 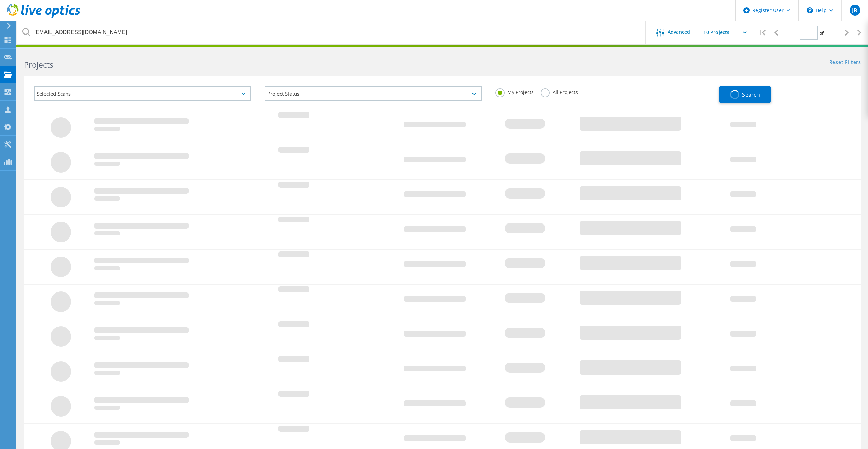 What do you see at coordinates (143, 93) in the screenshot?
I see `div: Selected Scans` at bounding box center [143, 93].